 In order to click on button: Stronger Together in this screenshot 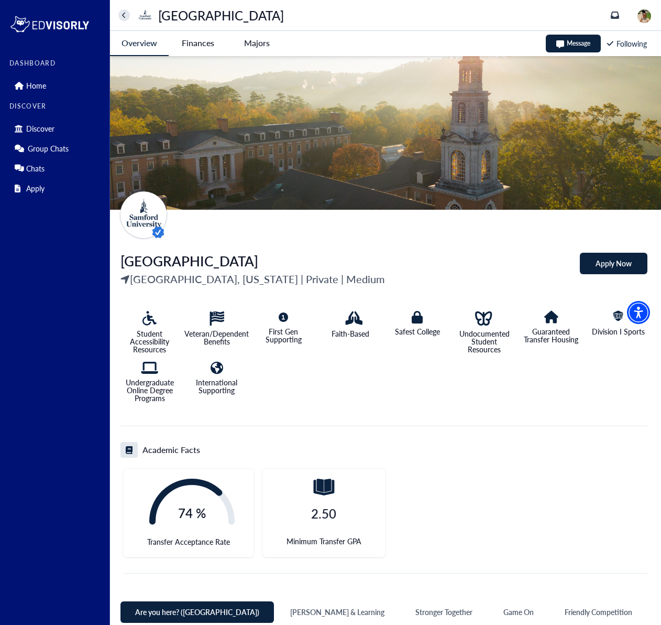, I will do `click(444, 611)`.